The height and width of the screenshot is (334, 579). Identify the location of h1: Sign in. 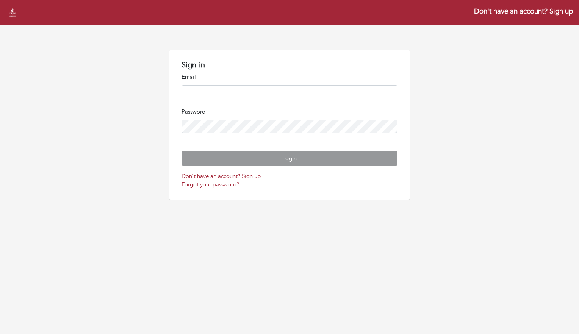
(290, 65).